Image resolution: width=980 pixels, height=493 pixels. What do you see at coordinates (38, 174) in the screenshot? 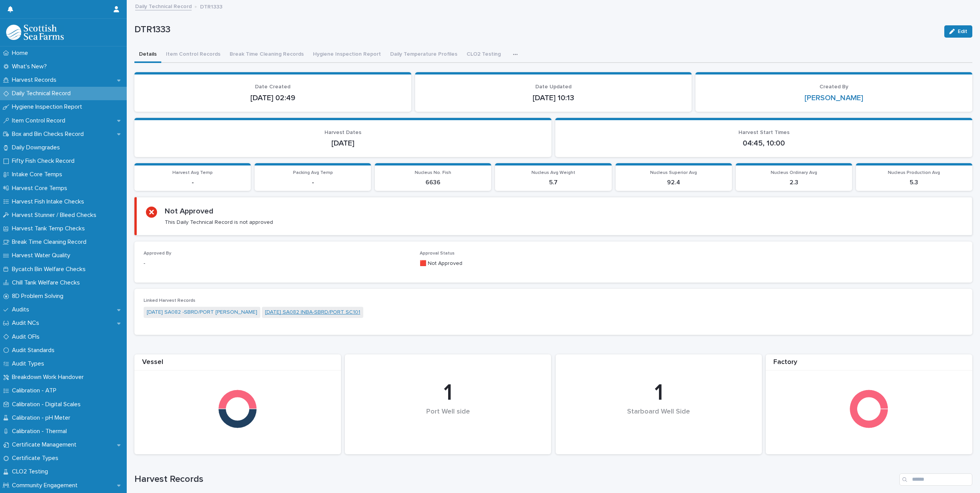
I see `p: Intake Core Temps` at bounding box center [38, 174].